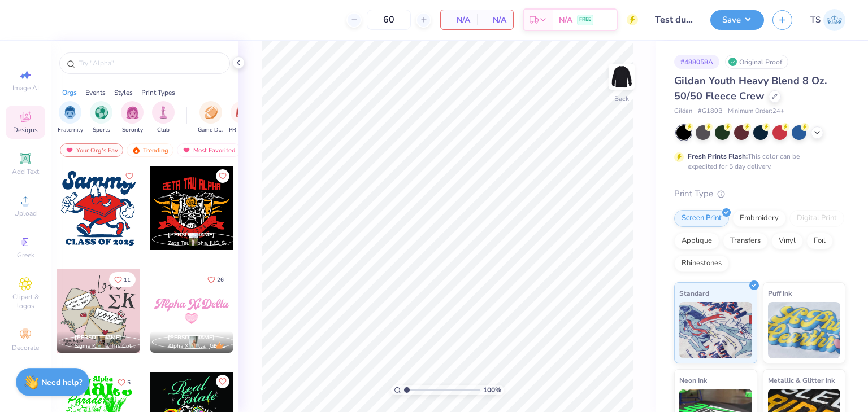 This screenshot has width=868, height=412. What do you see at coordinates (674, 20) in the screenshot?
I see `input: Untitled Design` at bounding box center [674, 20].